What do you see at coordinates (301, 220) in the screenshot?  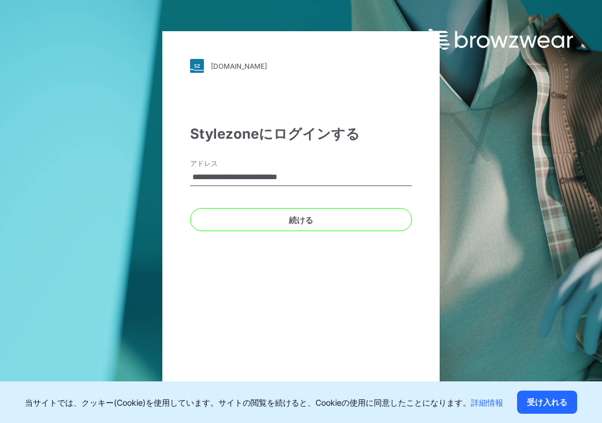 I see `button: 続ける` at bounding box center [301, 220].